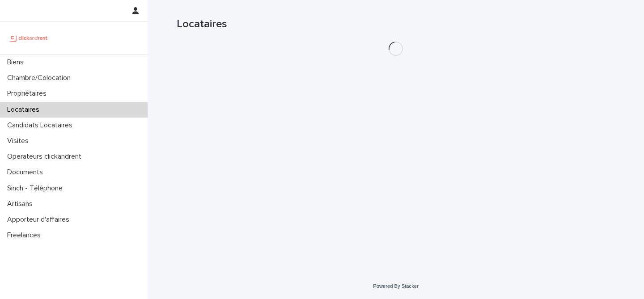 The width and height of the screenshot is (644, 299). I want to click on p: Operateurs clickandrent, so click(46, 157).